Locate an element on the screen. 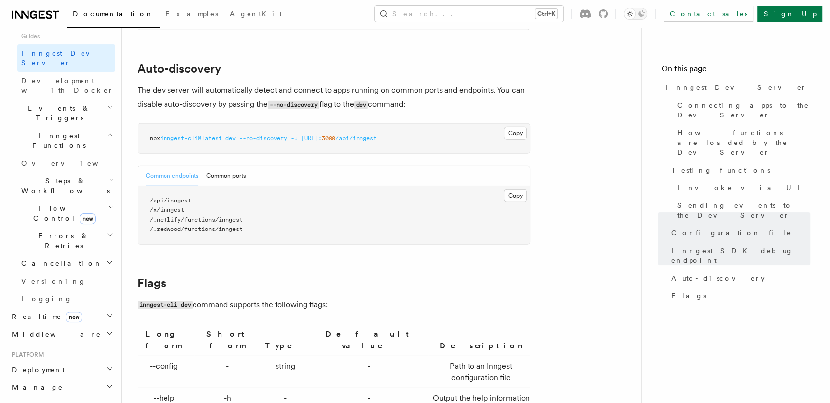 The height and width of the screenshot is (403, 830). a: Overview is located at coordinates (66, 163).